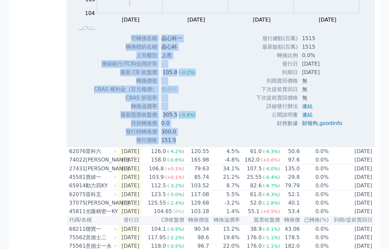  Describe the element at coordinates (290, 212) in the screenshot. I see `td: 53.4` at that location.